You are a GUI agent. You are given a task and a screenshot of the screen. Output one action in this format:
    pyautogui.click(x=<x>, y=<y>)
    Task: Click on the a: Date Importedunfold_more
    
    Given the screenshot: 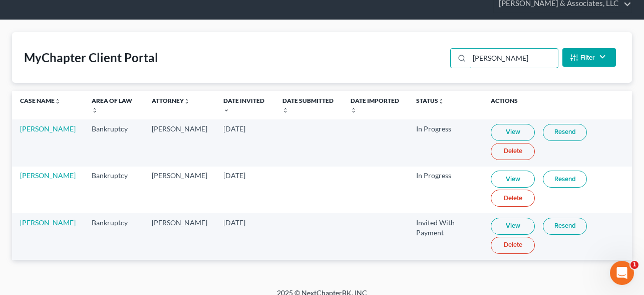 What is the action you would take?
    pyautogui.click(x=375, y=105)
    